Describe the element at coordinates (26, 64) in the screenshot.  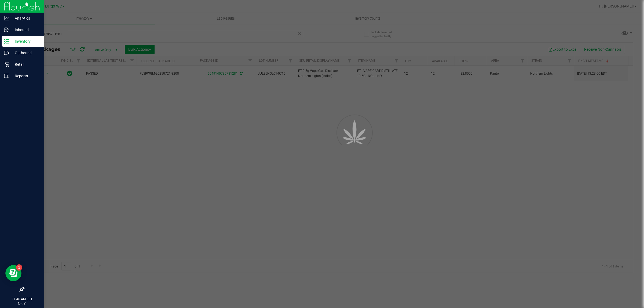
I see `p: Retail` at that location.